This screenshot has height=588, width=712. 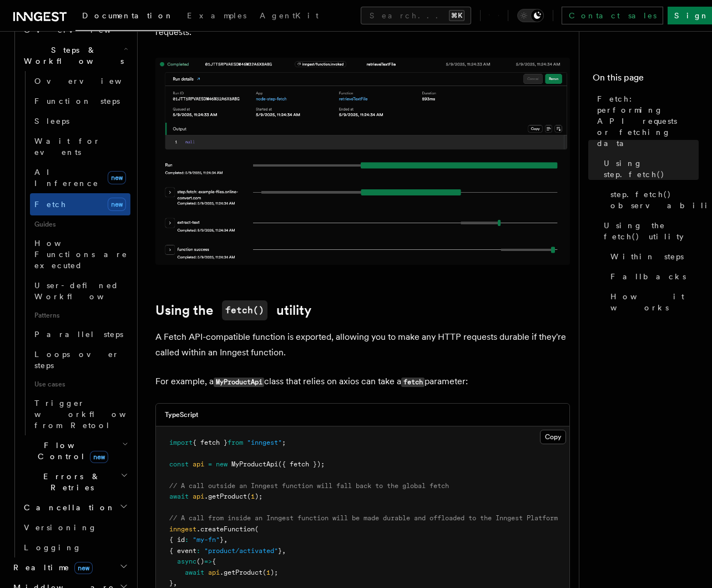 I want to click on span: Examples, so click(x=217, y=15).